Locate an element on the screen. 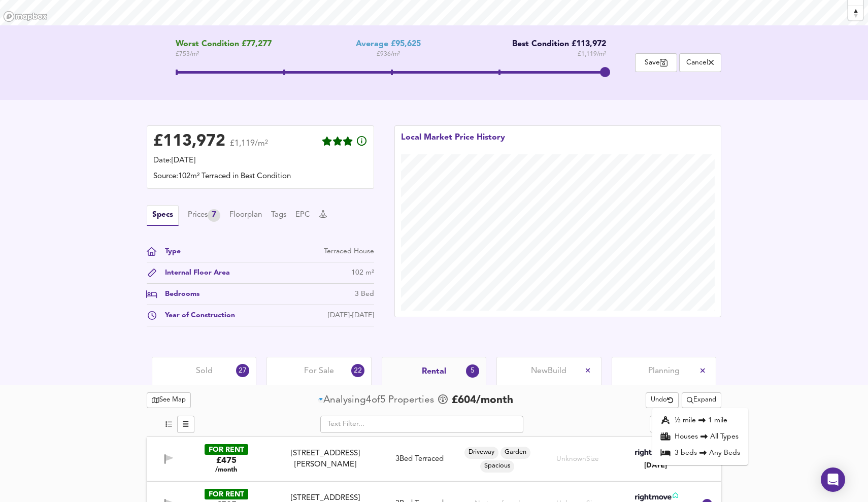  div: £475 is located at coordinates (226, 464).